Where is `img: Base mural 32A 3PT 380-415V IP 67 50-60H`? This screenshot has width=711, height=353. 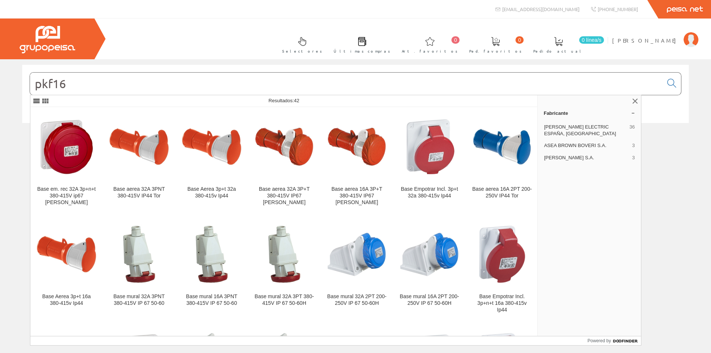 img: Base mural 32A 3PT 380-415V IP 67 50-60H is located at coordinates (284, 254).